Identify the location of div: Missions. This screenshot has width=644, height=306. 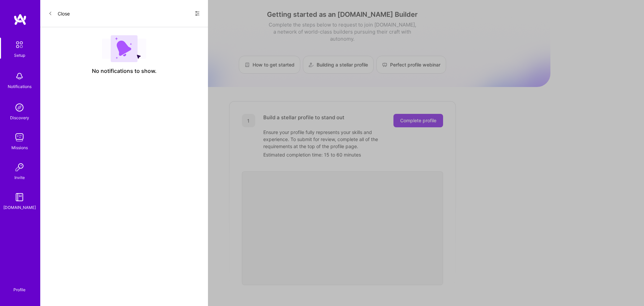
(20, 148).